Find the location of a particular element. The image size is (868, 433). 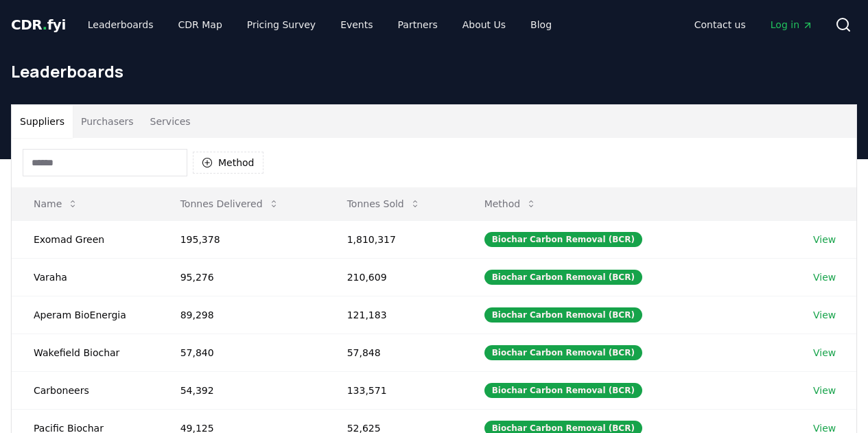

button: Tonnes Sold is located at coordinates (384, 204).